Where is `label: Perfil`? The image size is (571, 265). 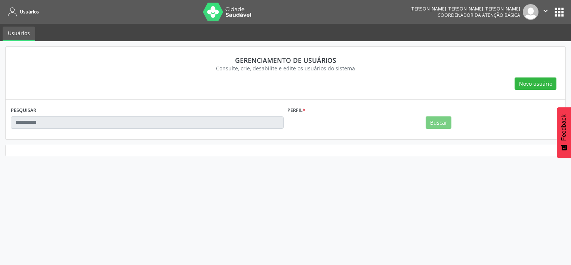 label: Perfil is located at coordinates (296, 110).